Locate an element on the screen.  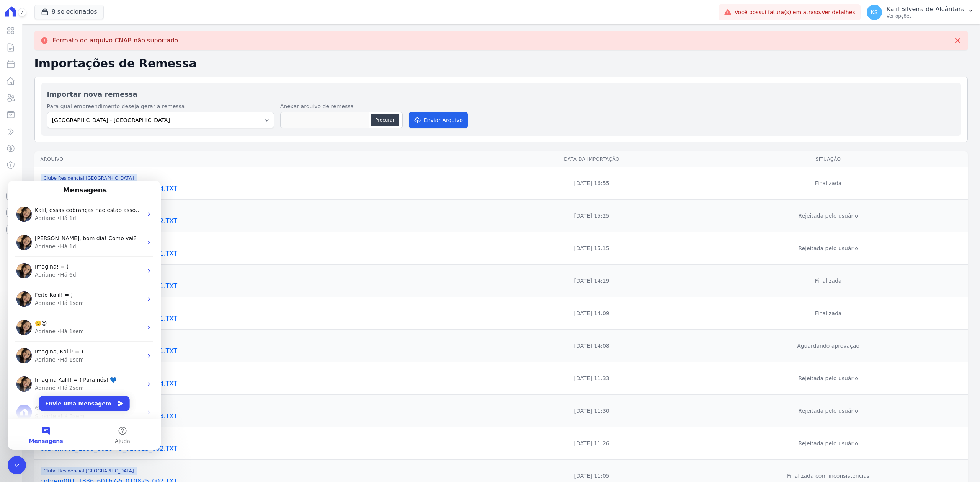
p: Kalil Silveira de Alcântara is located at coordinates (925, 9).